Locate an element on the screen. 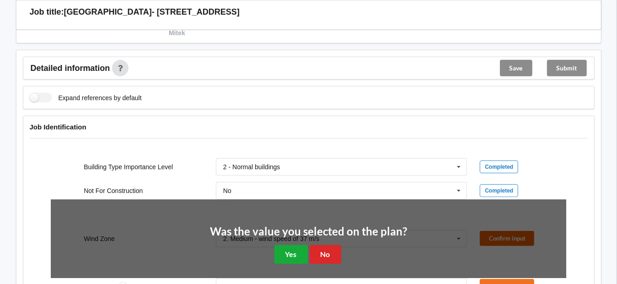 Image resolution: width=617 pixels, height=284 pixels. label: Building Type Importance Level is located at coordinates (128, 167).